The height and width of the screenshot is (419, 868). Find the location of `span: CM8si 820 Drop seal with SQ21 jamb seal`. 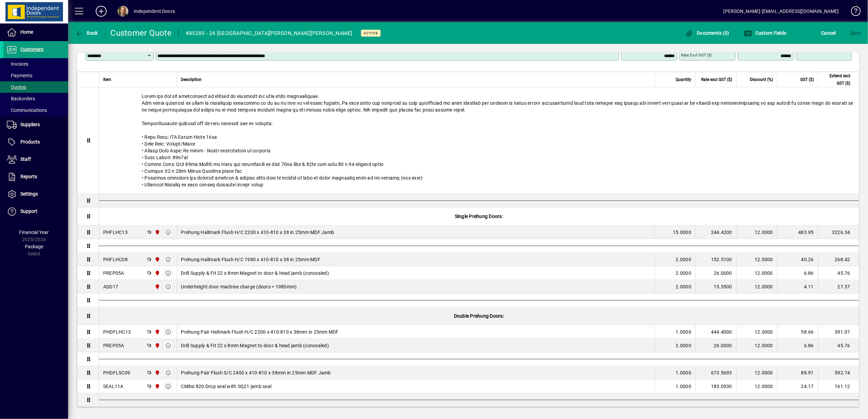

span: CM8si 820 Drop seal with SQ21 jamb seal is located at coordinates (226, 387).